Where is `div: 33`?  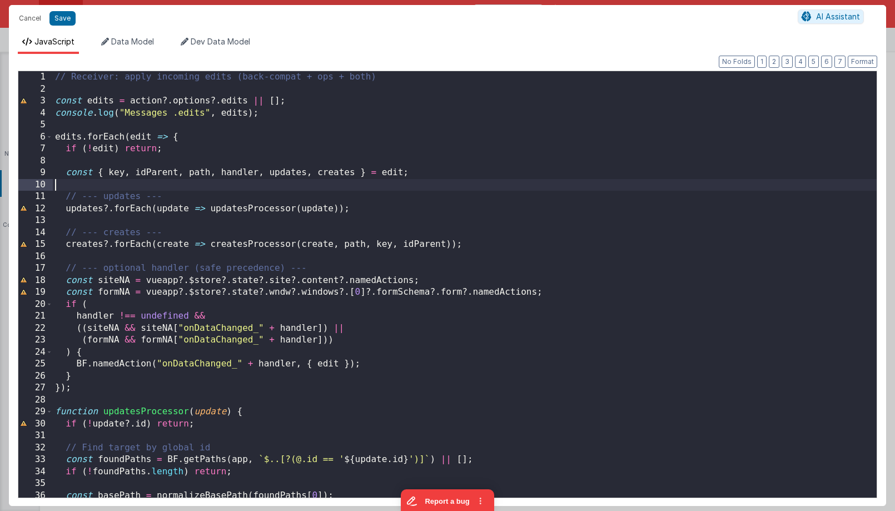
div: 33 is located at coordinates (36, 460).